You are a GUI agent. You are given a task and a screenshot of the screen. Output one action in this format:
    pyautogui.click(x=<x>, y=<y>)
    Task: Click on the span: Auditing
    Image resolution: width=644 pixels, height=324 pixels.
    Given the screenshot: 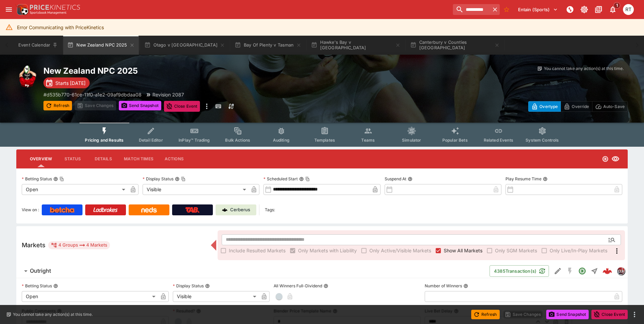 What is the action you would take?
    pyautogui.click(x=281, y=140)
    